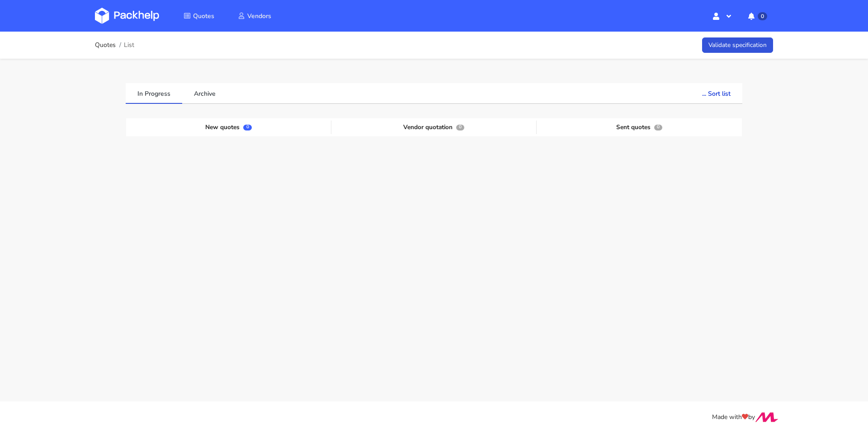 The height and width of the screenshot is (433, 868). I want to click on button: ... Sort list, so click(716, 93).